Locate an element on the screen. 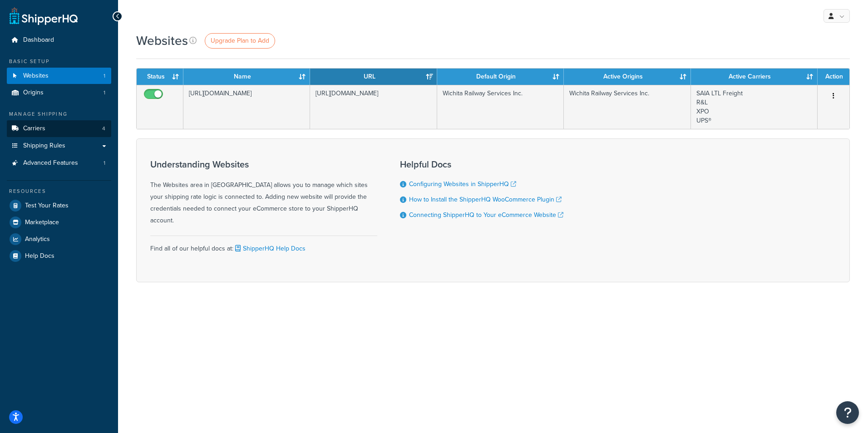 The height and width of the screenshot is (433, 868). li: Advanced Features is located at coordinates (59, 163).